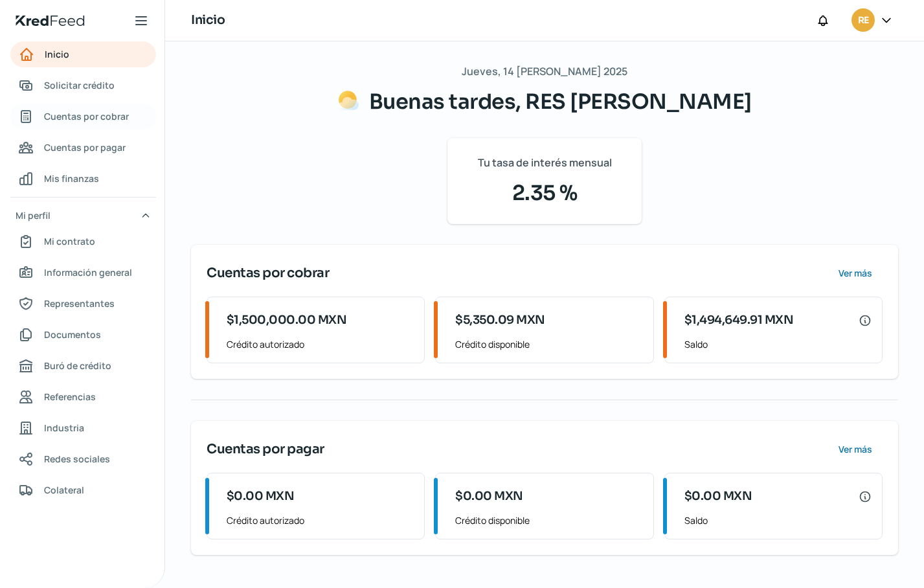  Describe the element at coordinates (83, 242) in the screenshot. I see `a: Mi contrato` at that location.